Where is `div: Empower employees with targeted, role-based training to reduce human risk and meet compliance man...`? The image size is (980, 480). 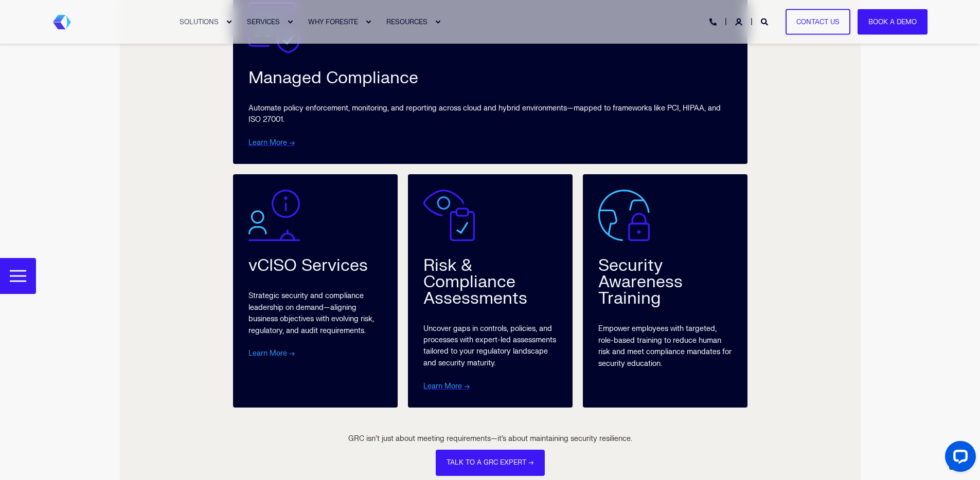
div: Empower employees with targeted, role-based training to reduce human risk and meet compliance man... is located at coordinates (665, 346).